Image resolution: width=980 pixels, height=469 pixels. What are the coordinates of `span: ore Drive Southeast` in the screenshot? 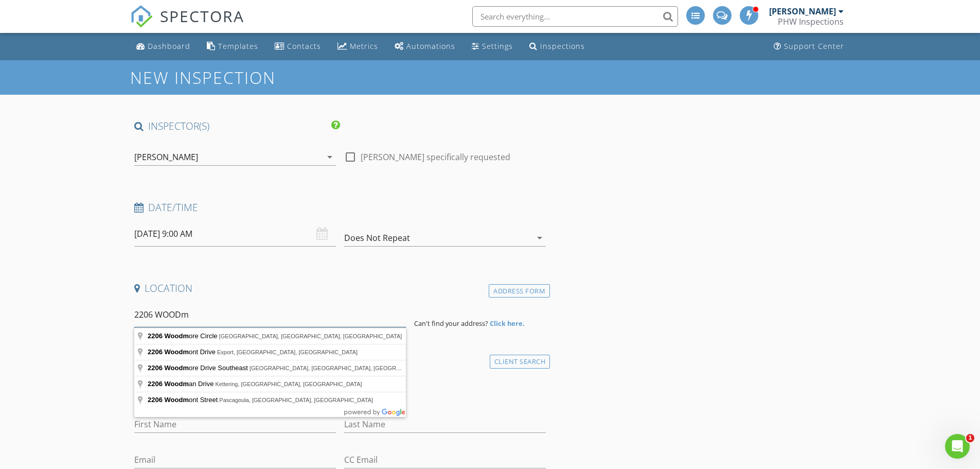 It's located at (199, 367).